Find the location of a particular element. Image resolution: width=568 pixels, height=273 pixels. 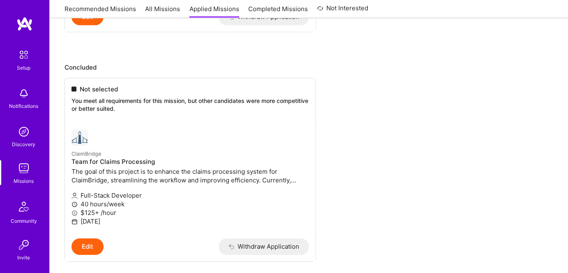

img: ClaimBridge company logo is located at coordinates (80, 137).